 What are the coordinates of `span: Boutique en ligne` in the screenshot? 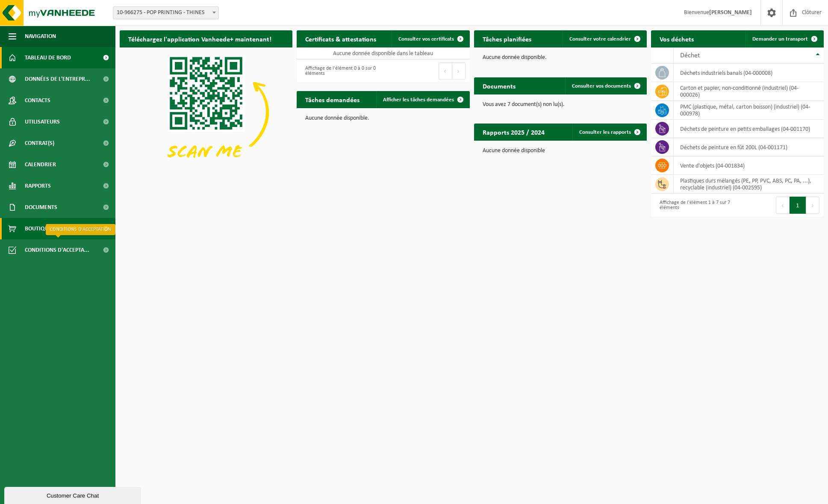 It's located at (50, 229).